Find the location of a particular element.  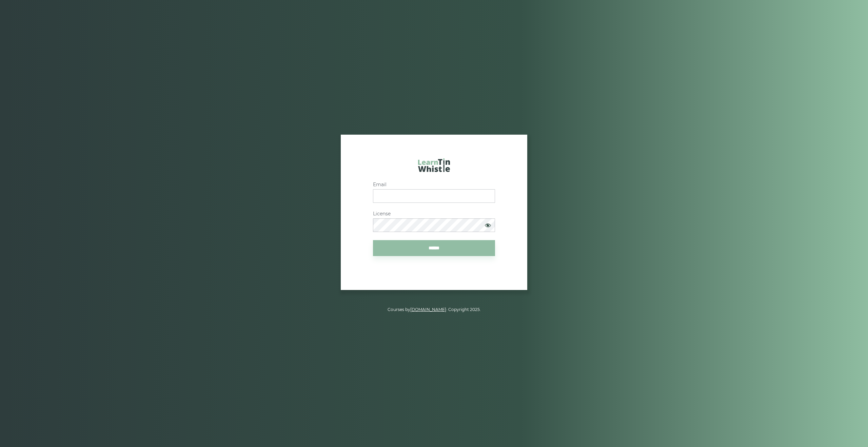

p: Courses by · Copyright 2025. is located at coordinates (434, 309).